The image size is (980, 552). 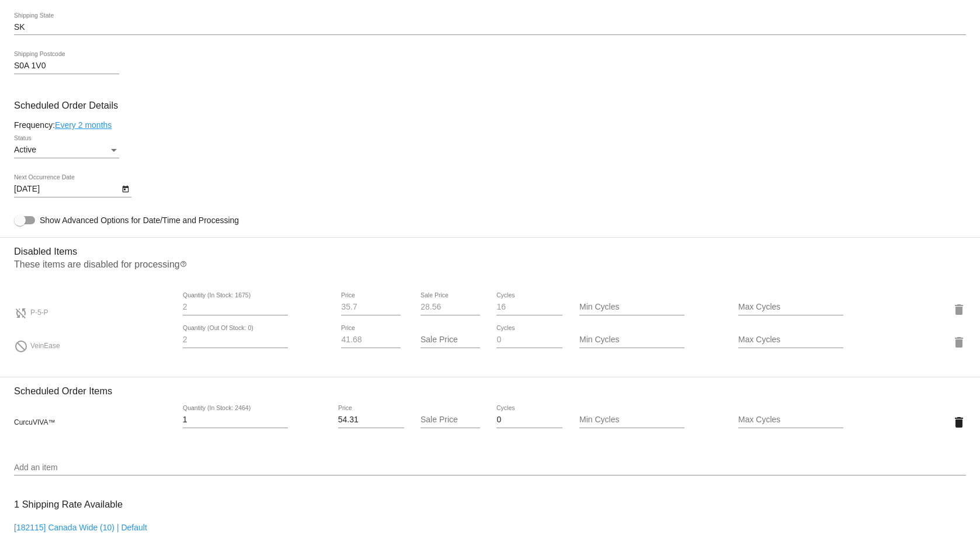 I want to click on span: Show Advanced Options for Date/Time and Processing, so click(x=139, y=220).